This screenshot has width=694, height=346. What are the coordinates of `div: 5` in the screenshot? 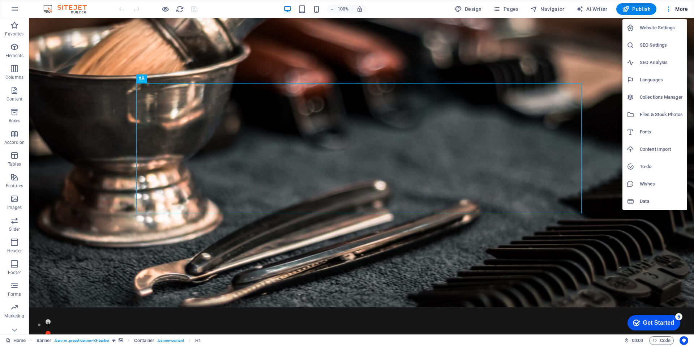 It's located at (57, 5).